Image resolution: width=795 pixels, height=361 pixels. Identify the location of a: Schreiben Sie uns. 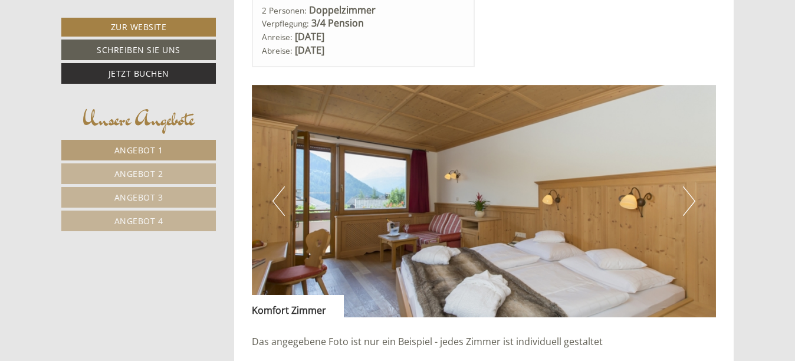
(139, 50).